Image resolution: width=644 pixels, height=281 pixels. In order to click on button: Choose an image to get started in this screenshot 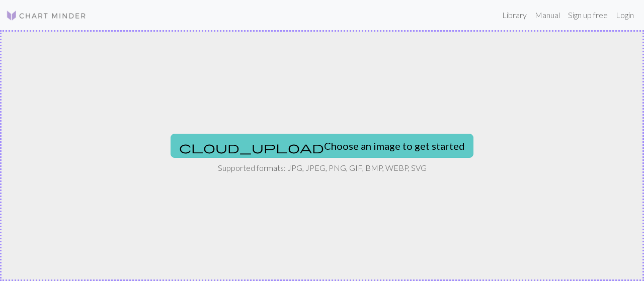, I will do `click(322, 146)`.